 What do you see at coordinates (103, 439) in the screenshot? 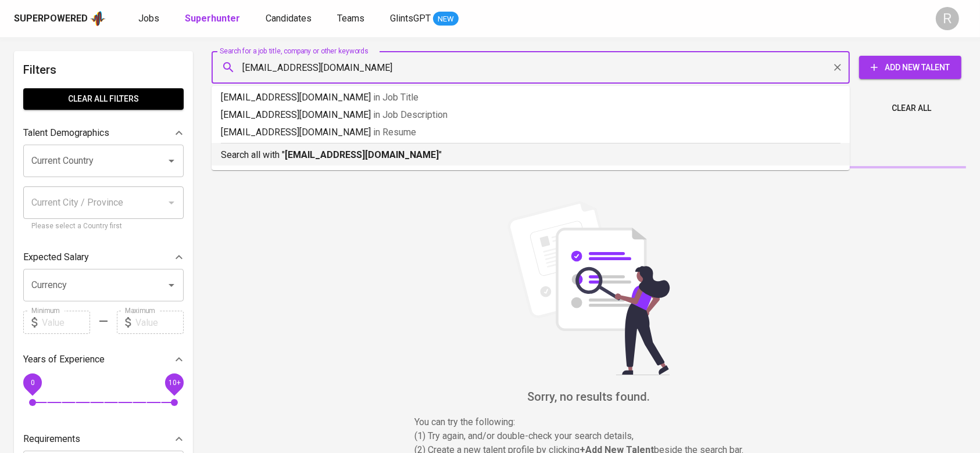
I see `div: Requirements` at bounding box center [103, 439].